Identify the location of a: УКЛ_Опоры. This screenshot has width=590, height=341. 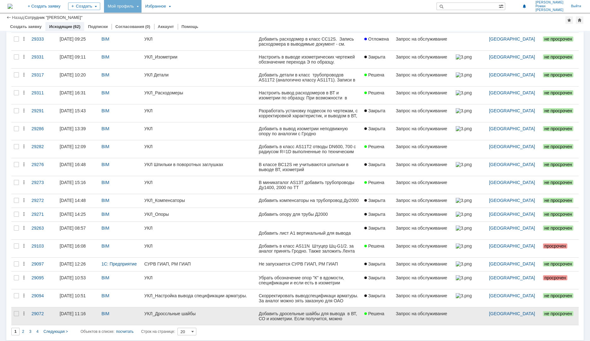
(199, 215).